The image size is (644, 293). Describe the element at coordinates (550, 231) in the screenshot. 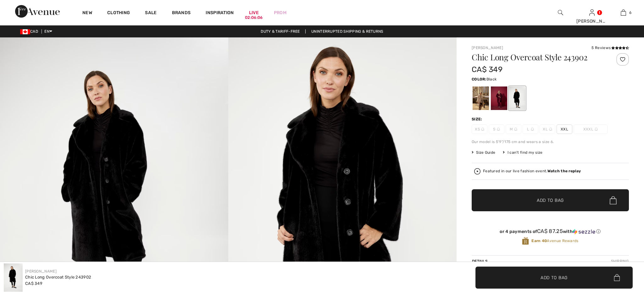

I see `div: or 4 payments of with` at that location.